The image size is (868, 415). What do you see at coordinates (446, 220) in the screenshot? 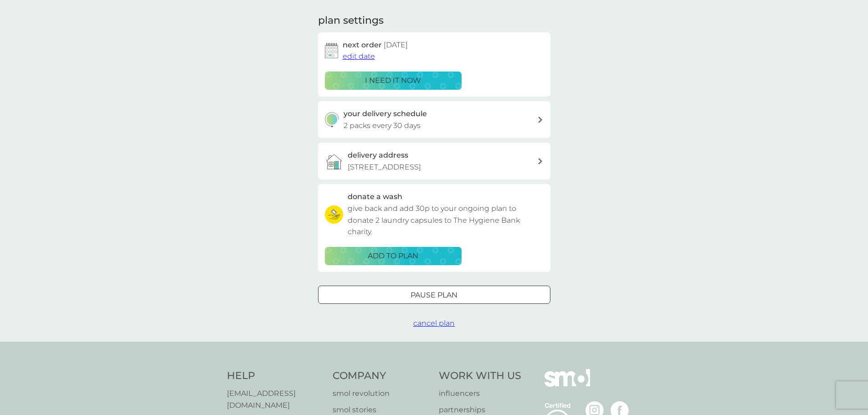
I see `p: give back and add 30p to your ongoing plan to donate 2 laundry capsules to The Hygiene Bank charity.` at bounding box center [446, 220].